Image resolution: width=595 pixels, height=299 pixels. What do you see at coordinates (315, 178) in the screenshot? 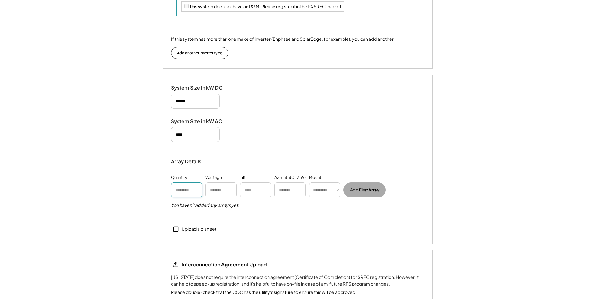
I see `div: Mount` at bounding box center [315, 178].